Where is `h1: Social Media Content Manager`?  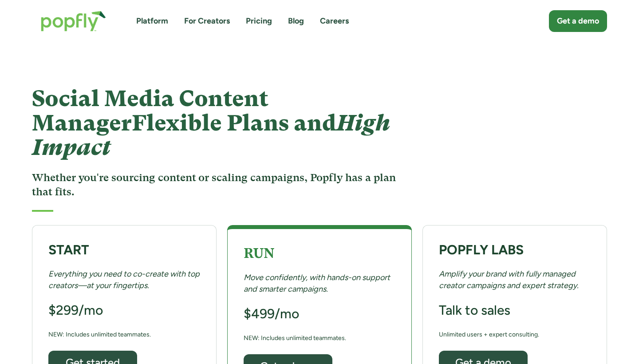 h1: Social Media Content Manager is located at coordinates (216, 123).